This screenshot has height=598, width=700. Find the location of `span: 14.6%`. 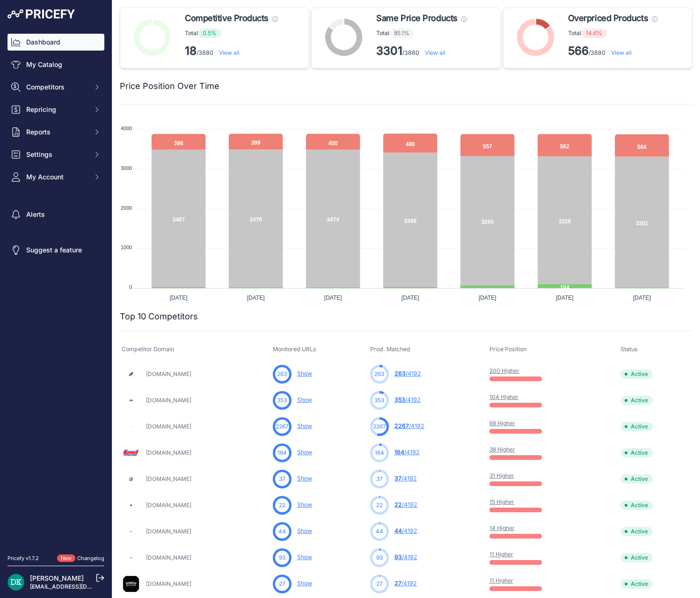

span: 14.6% is located at coordinates (594, 33).